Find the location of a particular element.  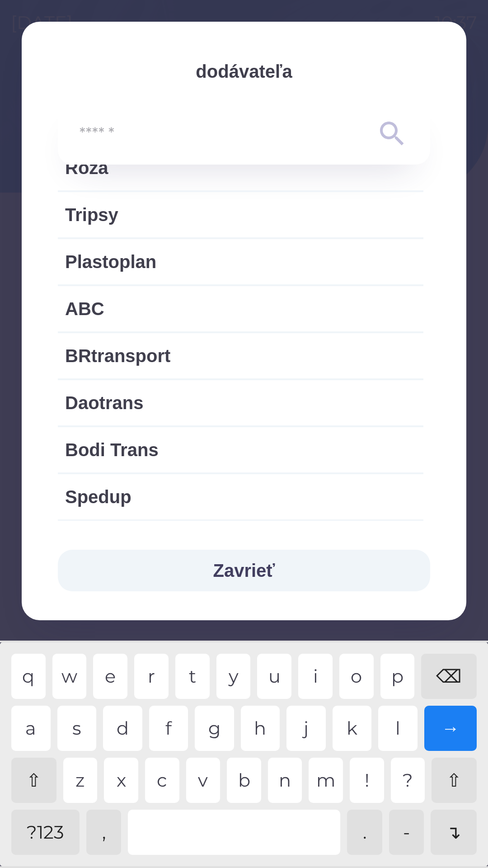

p: dodávateľa is located at coordinates (244, 72).